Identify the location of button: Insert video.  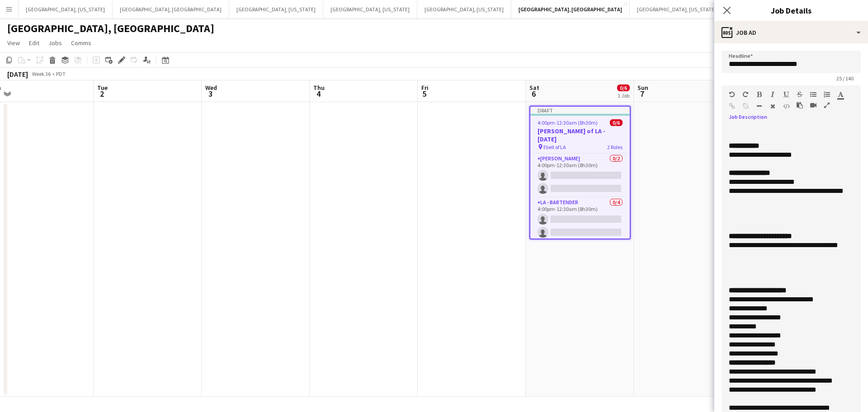
(814, 105).